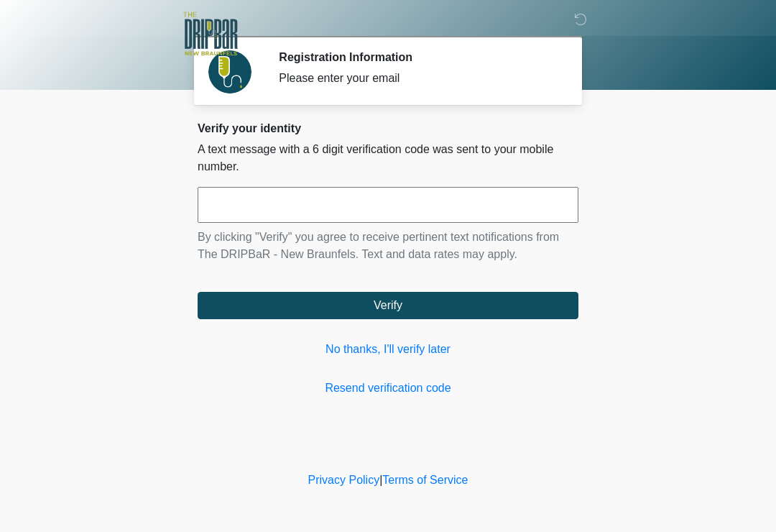 The height and width of the screenshot is (532, 776). Describe the element at coordinates (388, 158) in the screenshot. I see `p: A text message with a 6 digit verification code was sent to your mobile number.` at that location.